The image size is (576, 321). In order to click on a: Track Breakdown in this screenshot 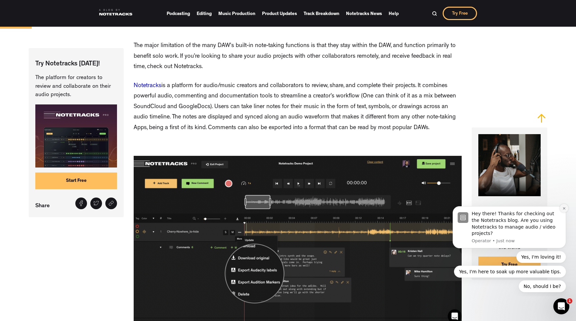, I will do `click(321, 13)`.